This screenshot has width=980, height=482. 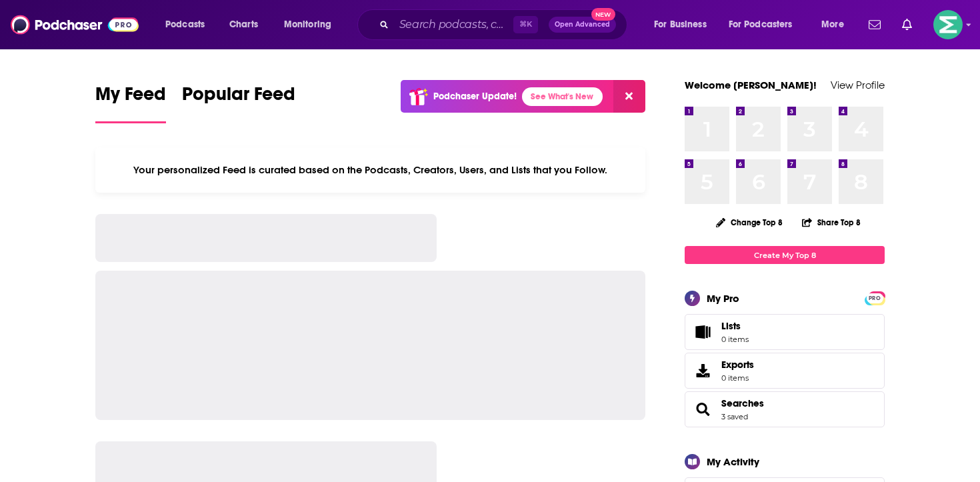 I want to click on a: Popular Feed, so click(x=239, y=102).